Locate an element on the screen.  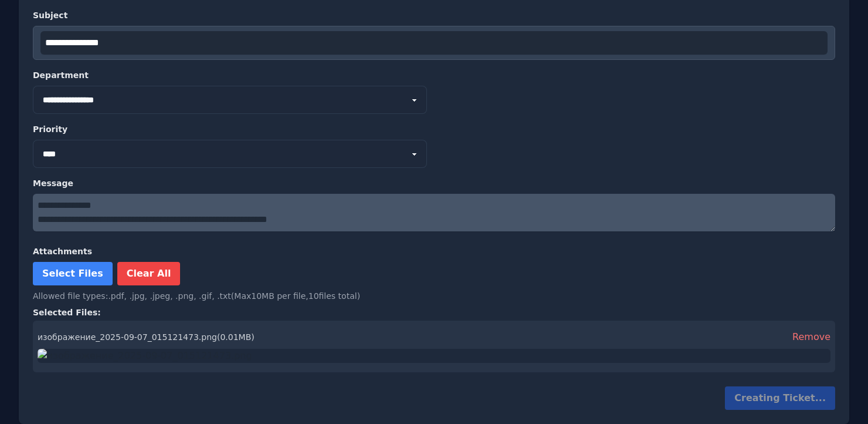
label: Message is located at coordinates (434, 183).